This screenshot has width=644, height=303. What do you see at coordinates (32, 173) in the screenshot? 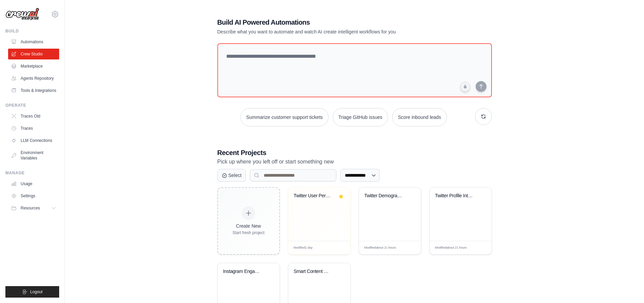
I see `div: Manage` at bounding box center [32, 173].